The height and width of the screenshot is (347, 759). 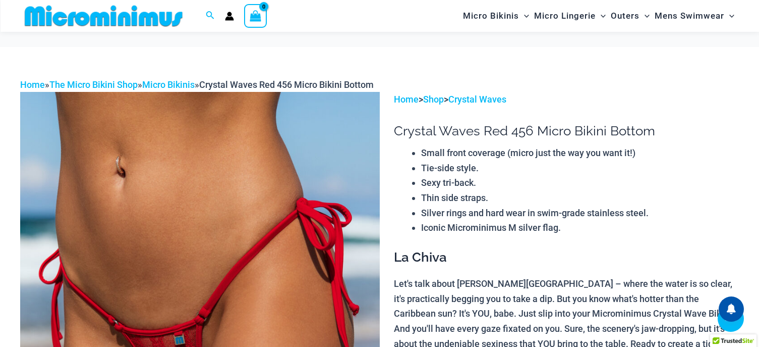 I want to click on a: Mens SwimwearMenu ToggleMenu Toggle, so click(x=695, y=16).